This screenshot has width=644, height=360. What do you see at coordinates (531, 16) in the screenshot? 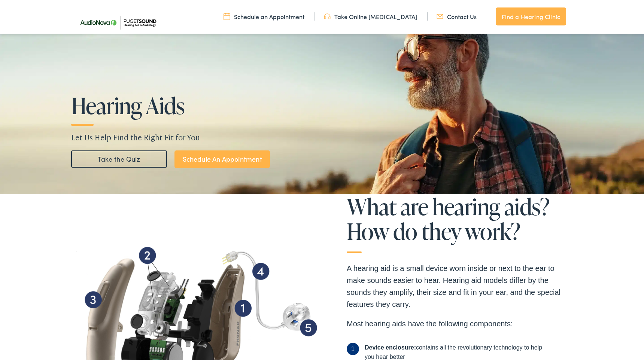
I see `a: Find a Hearing Clinic` at bounding box center [531, 16].